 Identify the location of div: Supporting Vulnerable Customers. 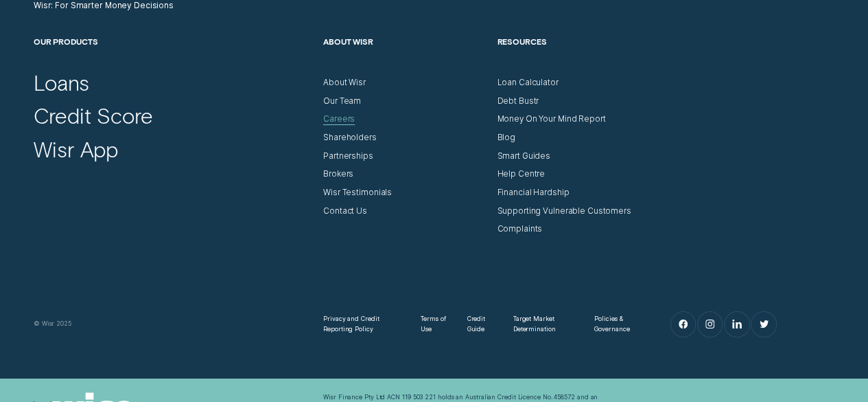
(563, 210).